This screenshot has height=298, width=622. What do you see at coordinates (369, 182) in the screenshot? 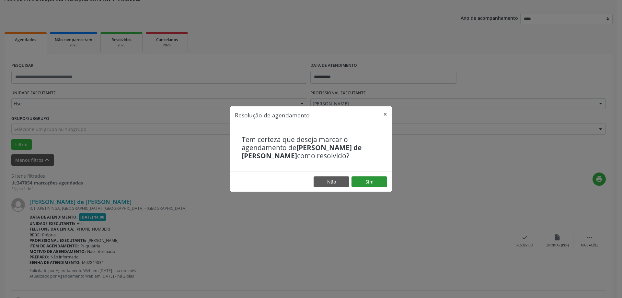
I see `button: Sim` at bounding box center [369, 182].